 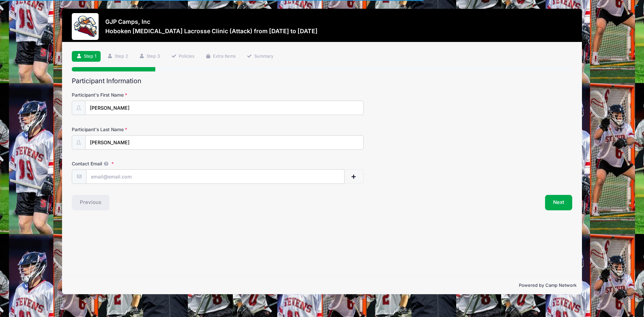 I want to click on a: Step 1, so click(x=86, y=57).